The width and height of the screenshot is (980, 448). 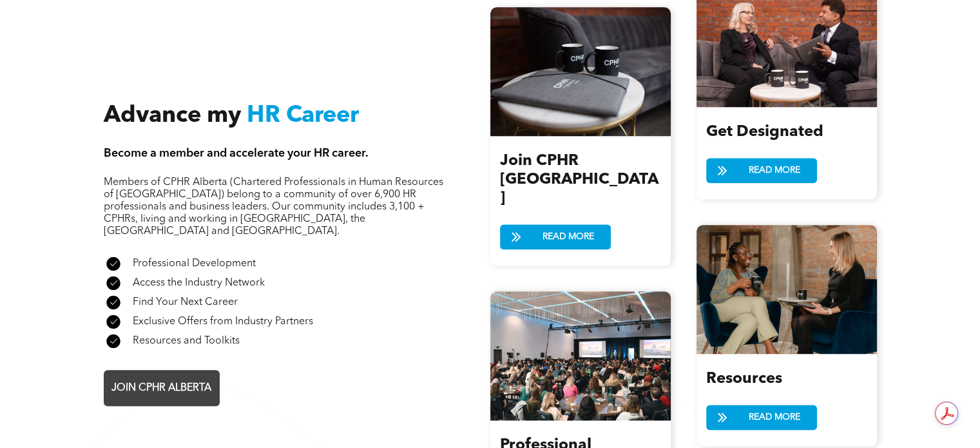 What do you see at coordinates (194, 263) in the screenshot?
I see `span: Professional Development` at bounding box center [194, 263].